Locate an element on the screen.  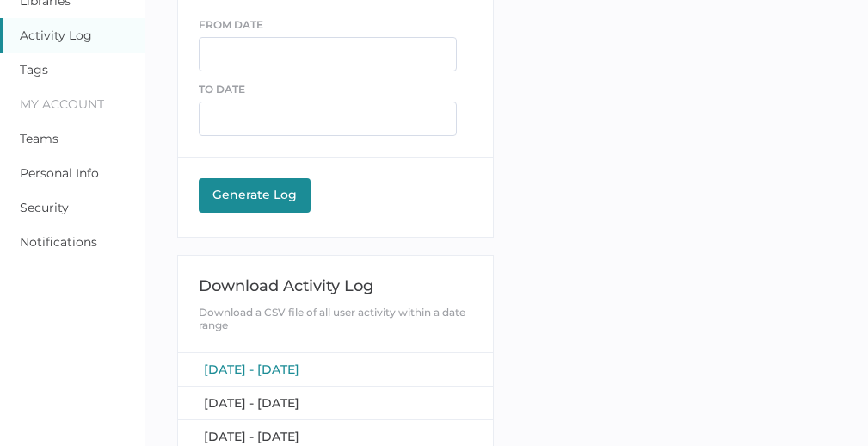
div: Download a CSV file of all user activity within a date range is located at coordinates (334, 318).